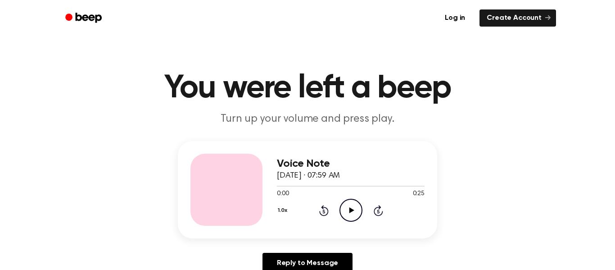 Image resolution: width=615 pixels, height=270 pixels. What do you see at coordinates (308, 119) in the screenshot?
I see `p: Turn up your volume and press play.` at bounding box center [308, 119].